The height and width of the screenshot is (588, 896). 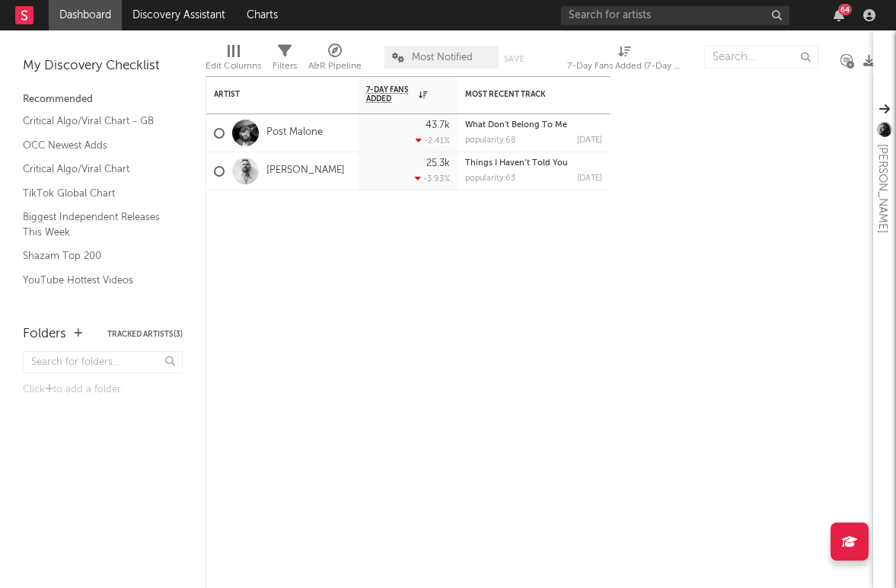 What do you see at coordinates (514, 59) in the screenshot?
I see `button: Save` at bounding box center [514, 59].